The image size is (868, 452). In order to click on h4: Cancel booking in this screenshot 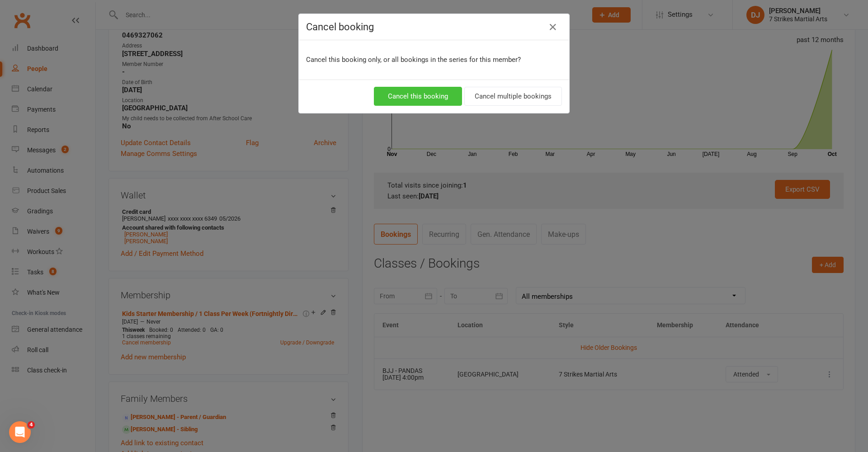, I will do `click(434, 26)`.